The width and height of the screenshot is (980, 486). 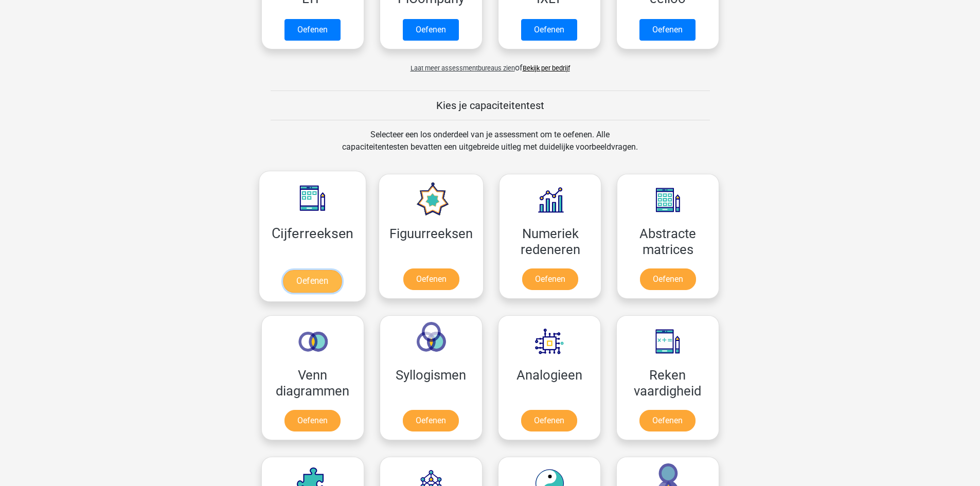 What do you see at coordinates (462, 68) in the screenshot?
I see `span: Laat meer assessmentbureaus zien` at bounding box center [462, 68].